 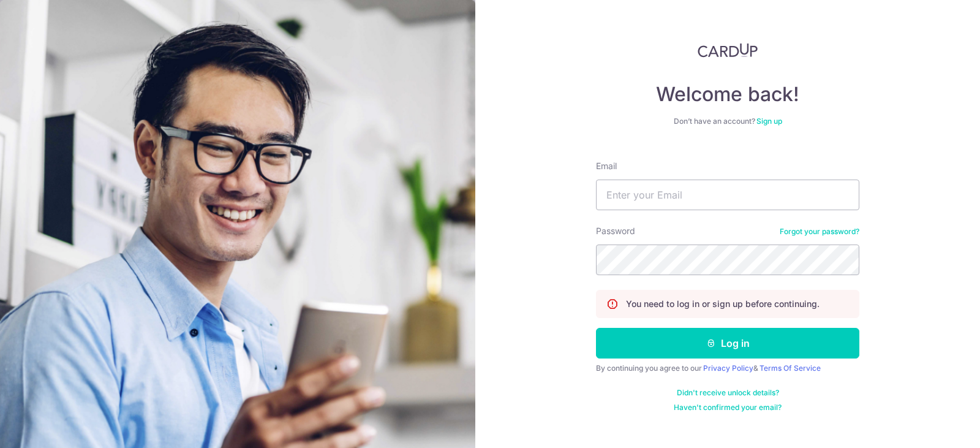 I want to click on a: Privacy Policy, so click(x=729, y=368).